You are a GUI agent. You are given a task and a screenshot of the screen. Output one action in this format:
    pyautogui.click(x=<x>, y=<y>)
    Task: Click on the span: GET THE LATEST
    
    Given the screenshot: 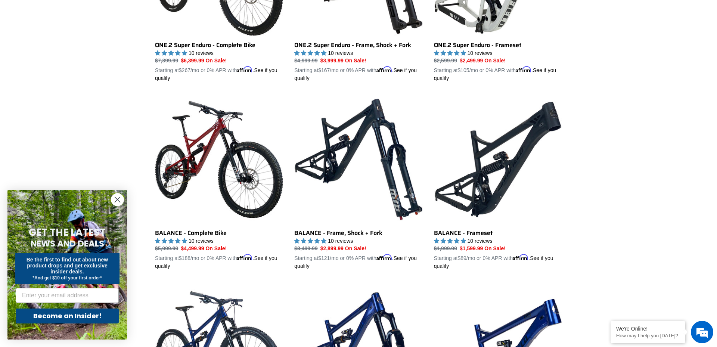 What is the action you would take?
    pyautogui.click(x=67, y=232)
    